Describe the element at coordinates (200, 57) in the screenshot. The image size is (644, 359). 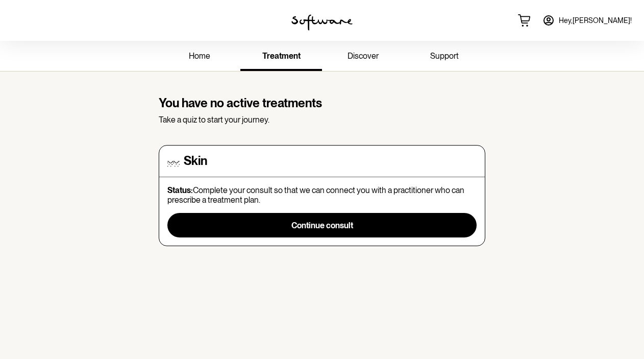
I see `a: home` at that location.